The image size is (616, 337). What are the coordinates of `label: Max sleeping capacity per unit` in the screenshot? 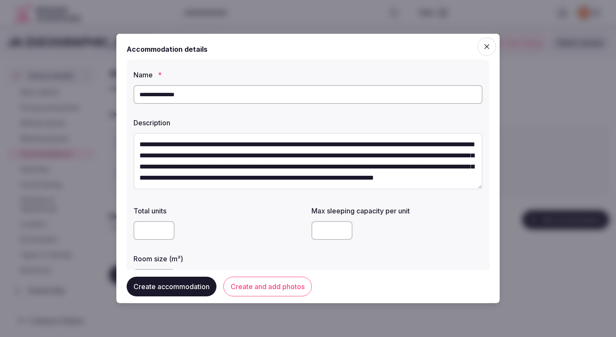 It's located at (397, 211).